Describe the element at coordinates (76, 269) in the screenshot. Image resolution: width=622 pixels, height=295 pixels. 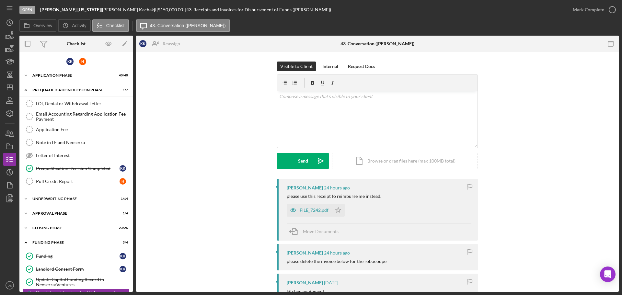
I see `a: Landlord Consent FormKK` at that location.